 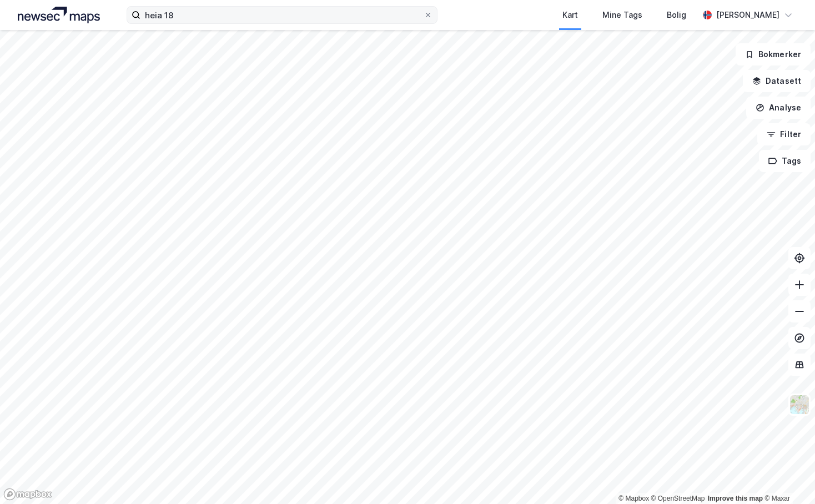 I want to click on img: logo.a4113a55bc3d86da70a041830d287a7e.svg, so click(x=59, y=15).